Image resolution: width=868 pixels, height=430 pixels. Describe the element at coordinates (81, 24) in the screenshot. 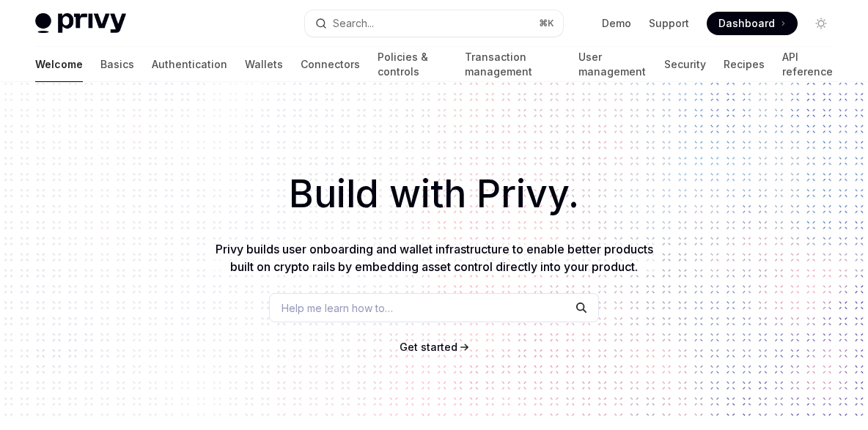

I see `img: light logo` at that location.